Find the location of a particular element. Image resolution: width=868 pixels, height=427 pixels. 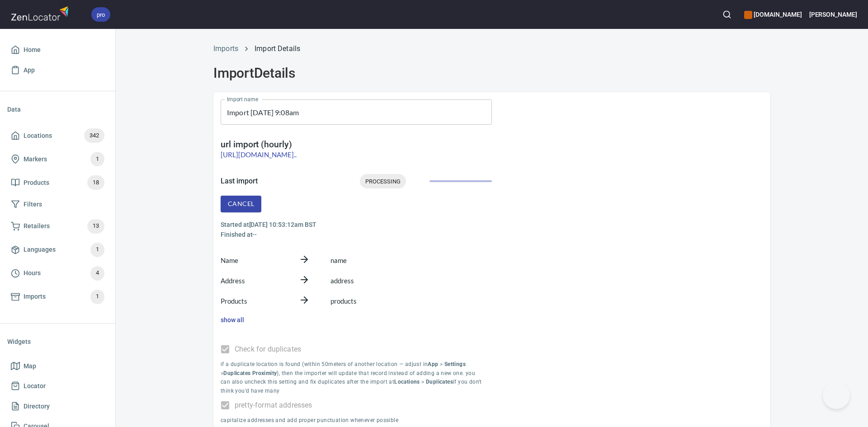

div: Name is located at coordinates (256, 260).